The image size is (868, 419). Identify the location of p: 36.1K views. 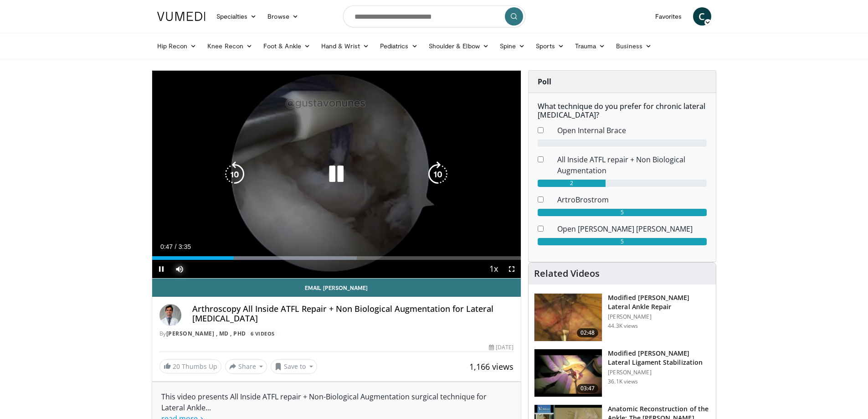
(623, 382).